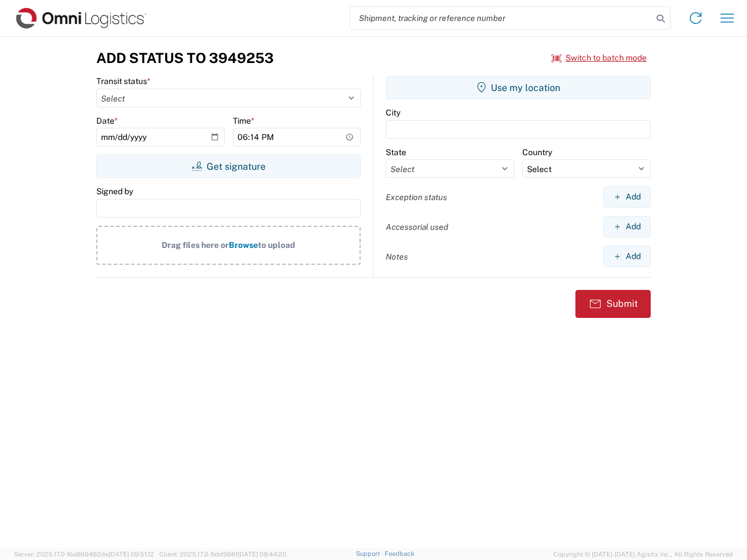 This screenshot has width=747, height=560. I want to click on button: Get signature, so click(228, 166).